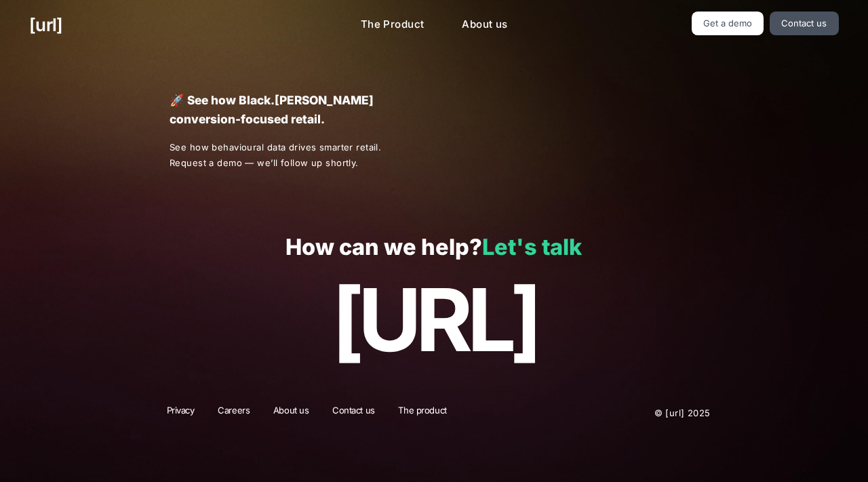 This screenshot has width=868, height=482. I want to click on p: How can we help?, so click(434, 248).